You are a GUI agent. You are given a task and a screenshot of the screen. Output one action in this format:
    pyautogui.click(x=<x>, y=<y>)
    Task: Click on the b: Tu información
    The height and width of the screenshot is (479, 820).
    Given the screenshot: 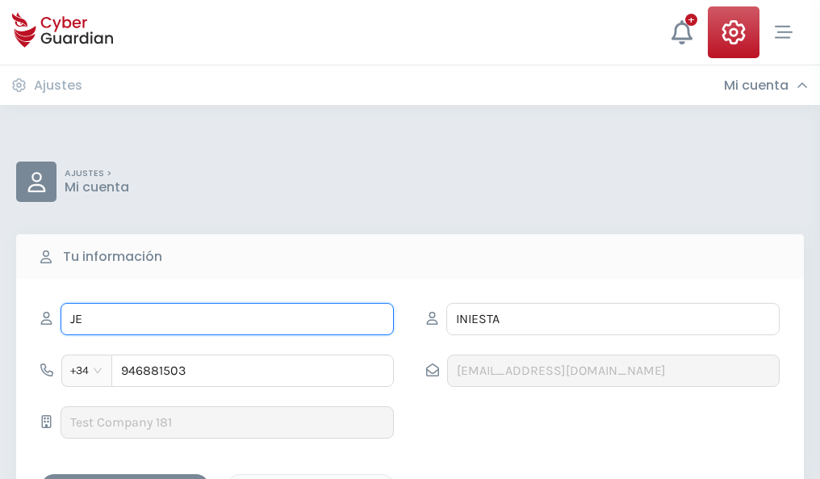 What is the action you would take?
    pyautogui.click(x=112, y=257)
    